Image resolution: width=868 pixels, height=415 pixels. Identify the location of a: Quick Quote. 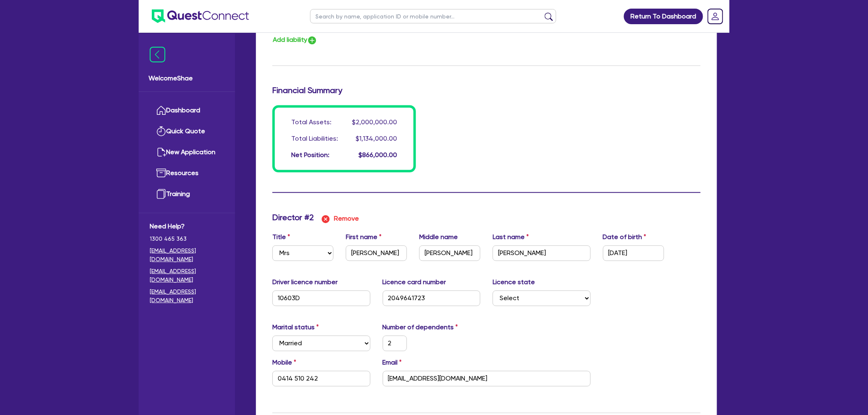
(187, 131).